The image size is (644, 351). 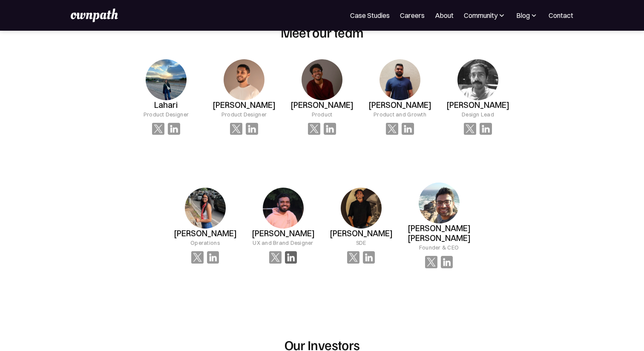 What do you see at coordinates (439, 247) in the screenshot?
I see `div: Founder & CEO` at bounding box center [439, 247].